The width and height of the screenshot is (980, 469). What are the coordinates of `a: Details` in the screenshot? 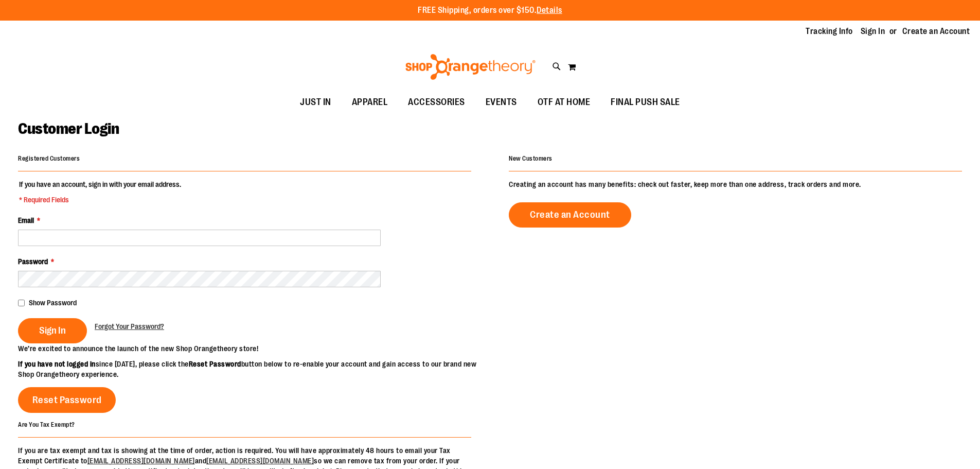 It's located at (549, 10).